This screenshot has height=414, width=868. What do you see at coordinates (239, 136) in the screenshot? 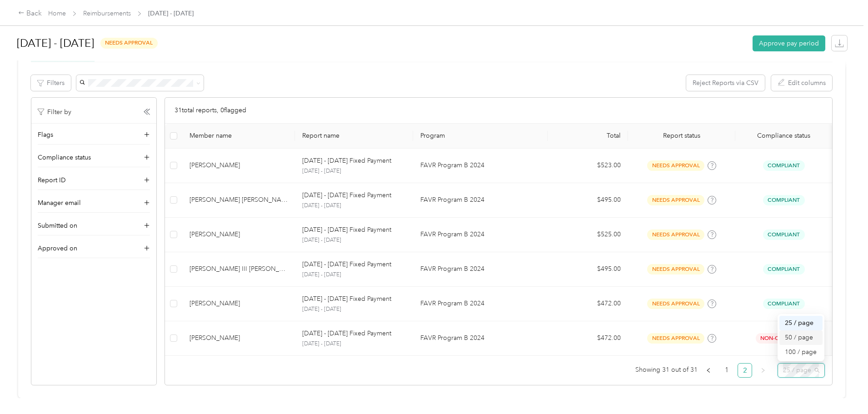
I see `th: Member name` at bounding box center [239, 136].